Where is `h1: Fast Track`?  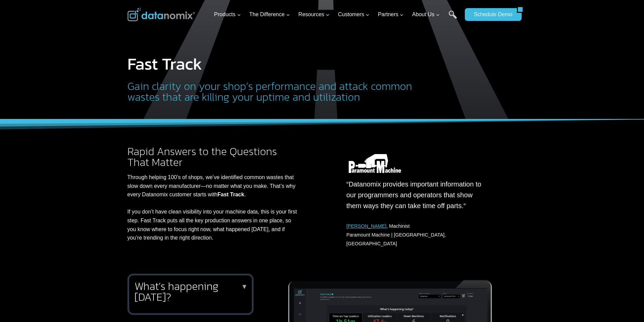 h1: Fast Track is located at coordinates (276, 64).